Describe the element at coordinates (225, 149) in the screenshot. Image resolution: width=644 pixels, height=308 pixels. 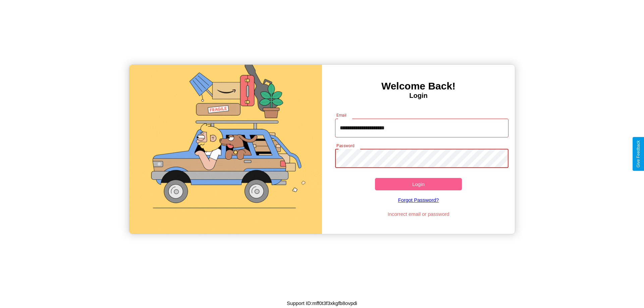
I see `img: gif` at that location.